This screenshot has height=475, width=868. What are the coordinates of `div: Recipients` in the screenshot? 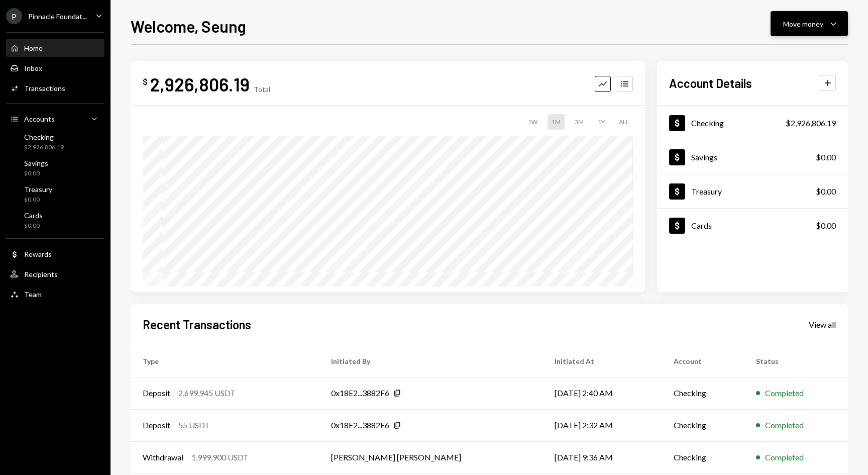 It's located at (40, 274).